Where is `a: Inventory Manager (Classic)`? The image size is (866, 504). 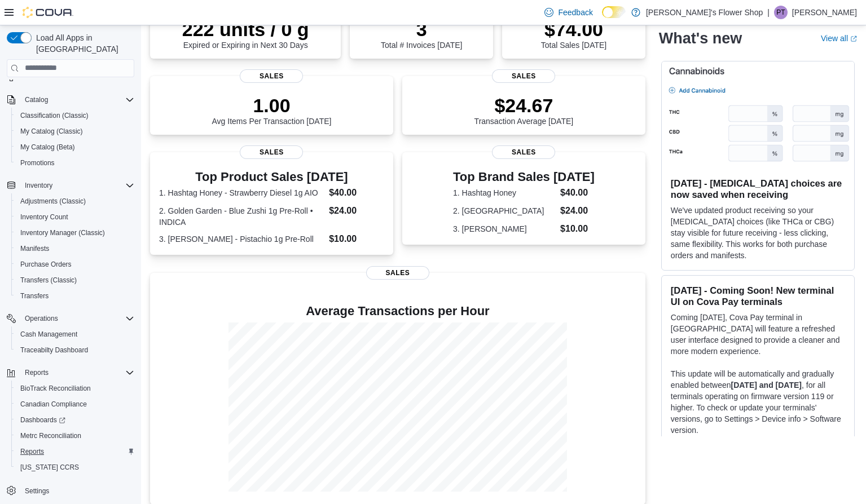 a: Inventory Manager (Classic) is located at coordinates (63, 233).